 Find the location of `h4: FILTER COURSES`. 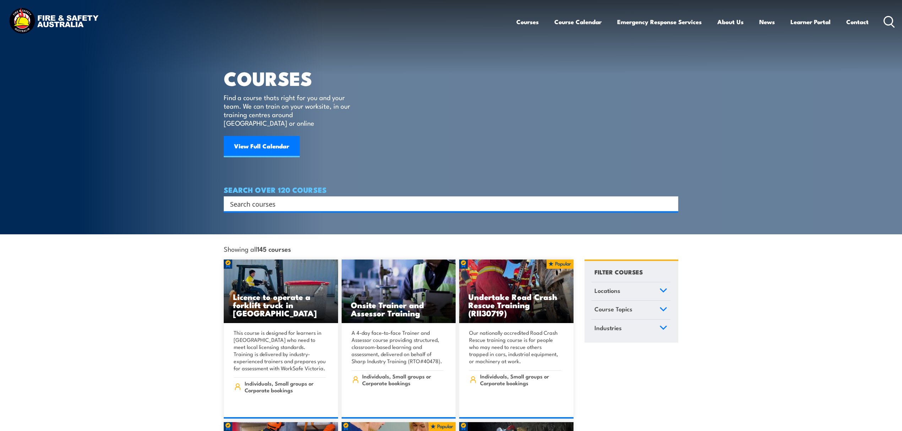

h4: FILTER COURSES is located at coordinates (619, 272).